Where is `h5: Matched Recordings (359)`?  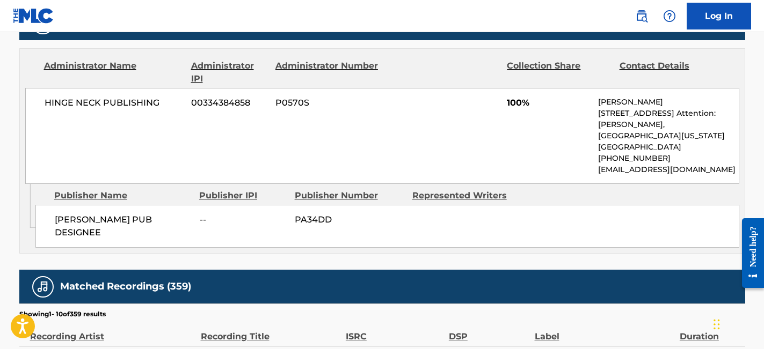 h5: Matched Recordings (359) is located at coordinates (126, 287).